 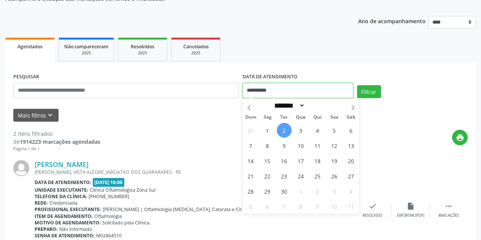 I want to click on span: Outubro 8, 2025, so click(x=300, y=206).